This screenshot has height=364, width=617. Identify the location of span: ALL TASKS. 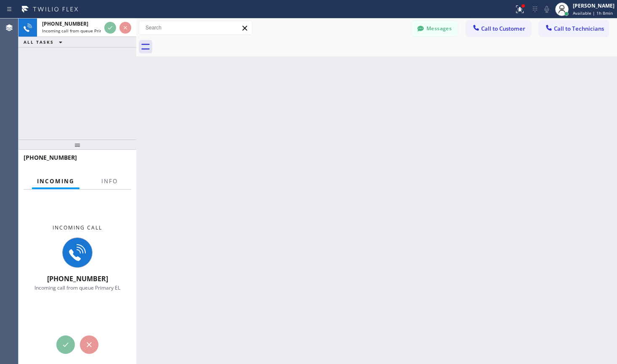
(38, 42).